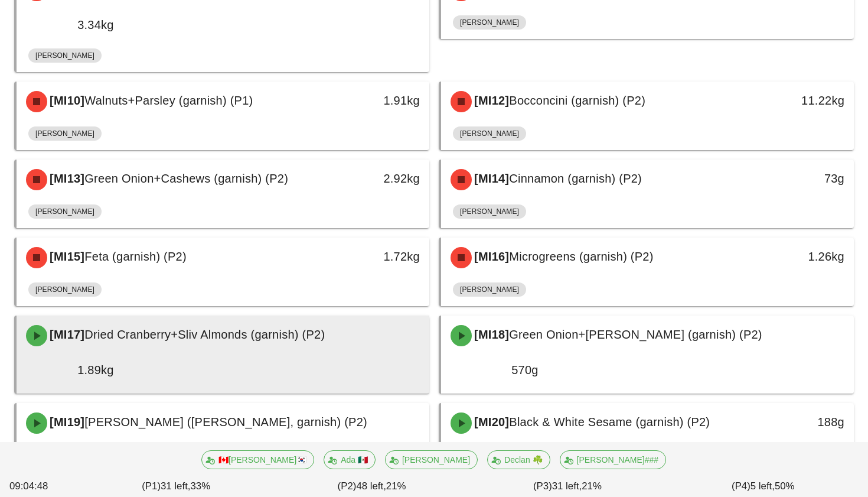 This screenshot has width=868, height=497. Describe the element at coordinates (176, 486) in the screenshot. I see `div: (P1) 33%` at that location.